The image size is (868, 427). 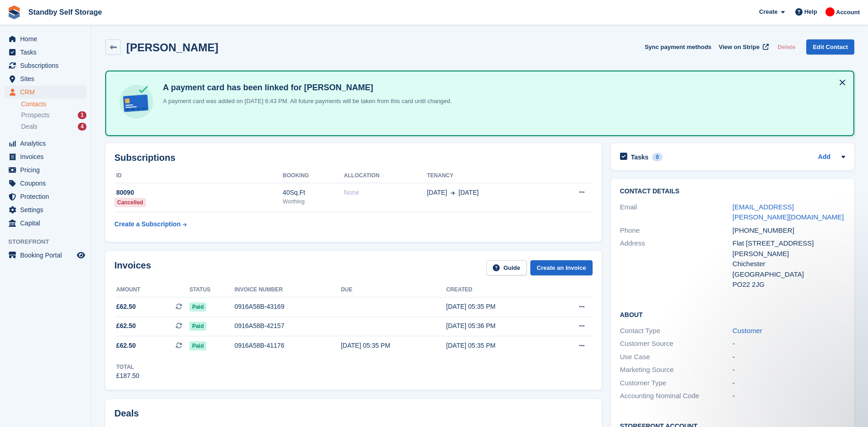 I want to click on div: Contact Type, so click(x=677, y=331).